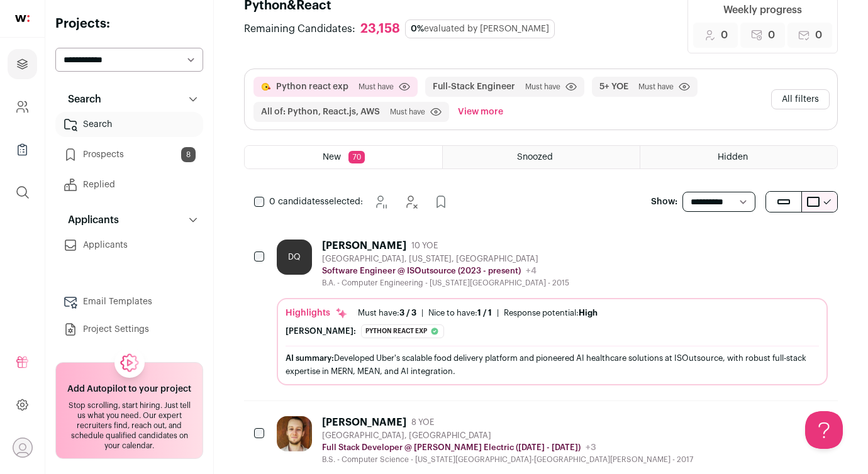  I want to click on span: 3 / 3, so click(407, 313).